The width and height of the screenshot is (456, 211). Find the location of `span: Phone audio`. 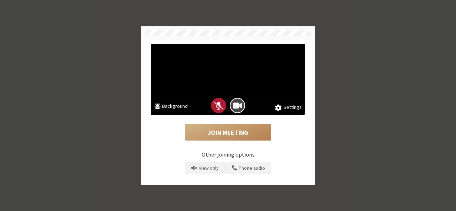

span: Phone audio is located at coordinates (252, 168).